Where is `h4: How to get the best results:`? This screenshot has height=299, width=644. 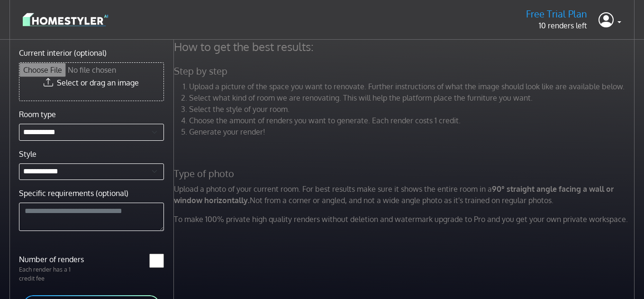
h4: How to get the best results: is located at coordinates (405, 47).